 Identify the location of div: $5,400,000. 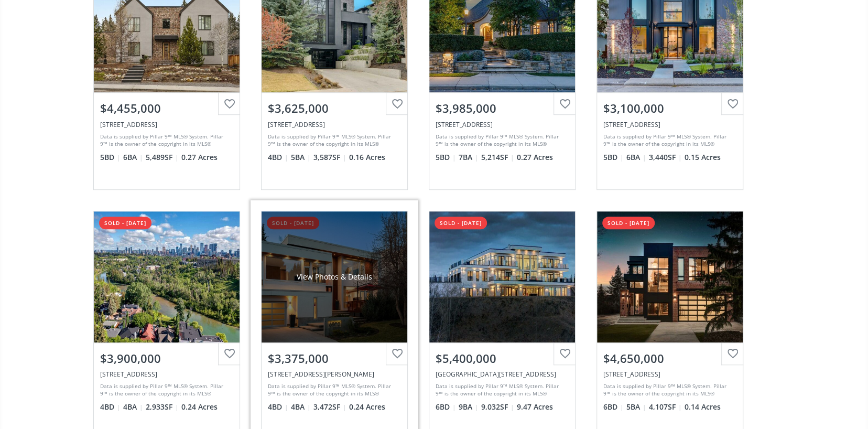
(502, 358).